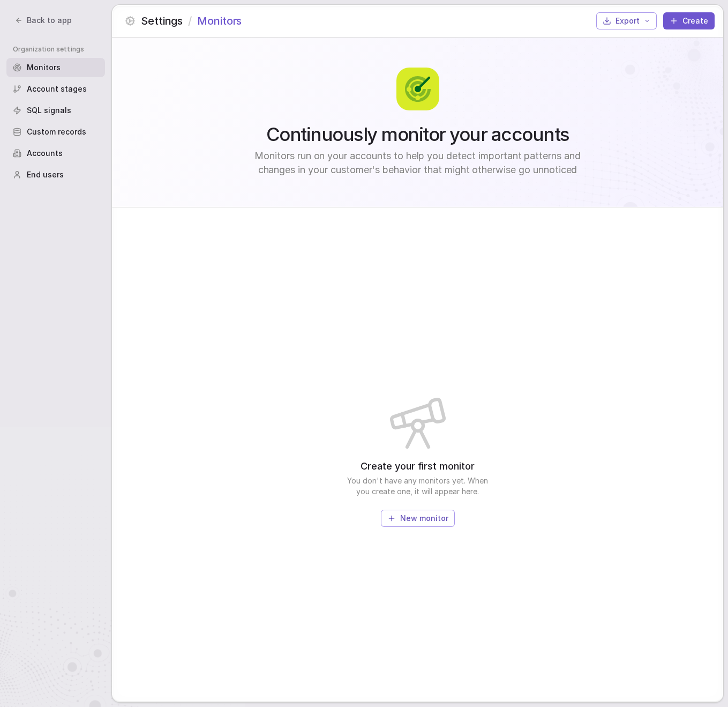 The image size is (728, 707). I want to click on a: Account stages, so click(55, 89).